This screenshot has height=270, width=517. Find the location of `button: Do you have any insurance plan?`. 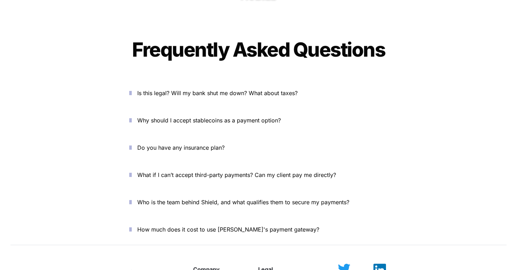

button: Do you have any insurance plan? is located at coordinates (259, 147).